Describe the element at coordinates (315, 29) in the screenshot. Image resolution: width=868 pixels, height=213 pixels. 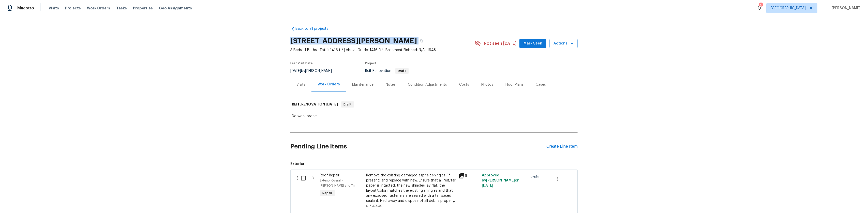
I see `a: Back to all projects` at that location.